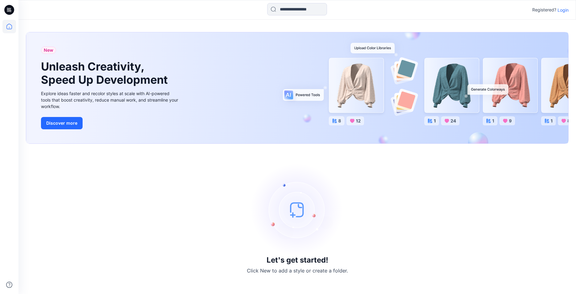 The width and height of the screenshot is (576, 294). Describe the element at coordinates (563, 10) in the screenshot. I see `p: Login` at that location.